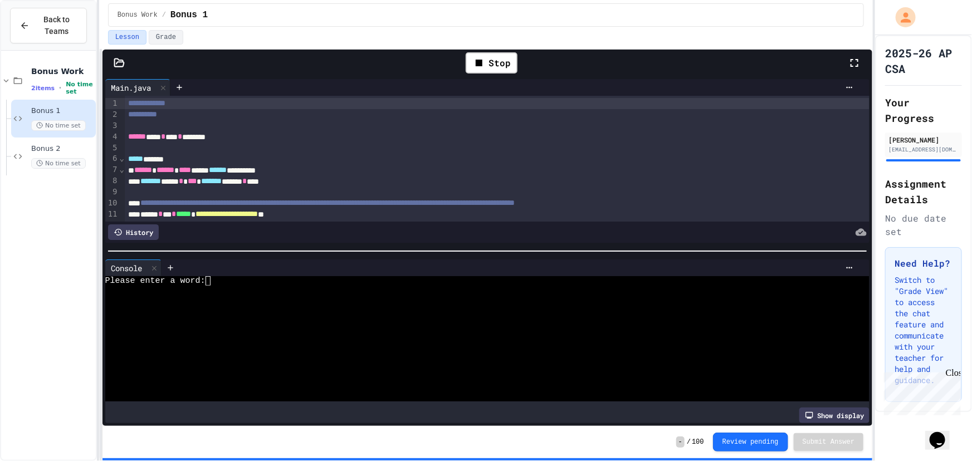 The image size is (972, 461). Describe the element at coordinates (924, 225) in the screenshot. I see `div: No due date set` at that location.